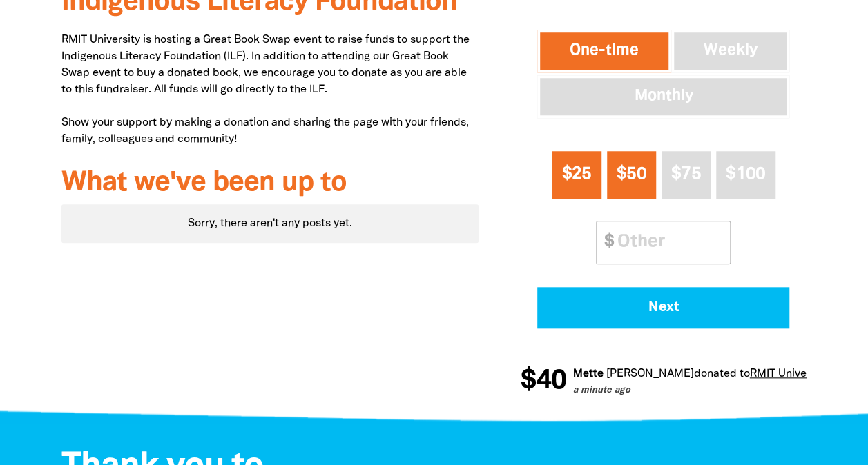 This screenshot has height=465, width=868. What do you see at coordinates (745, 174) in the screenshot?
I see `span: $100` at bounding box center [745, 174].